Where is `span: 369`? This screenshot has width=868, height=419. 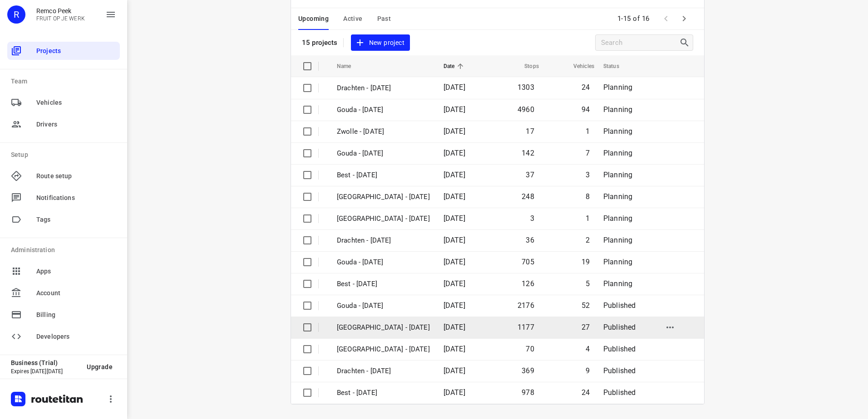 span: 369 is located at coordinates (528, 370).